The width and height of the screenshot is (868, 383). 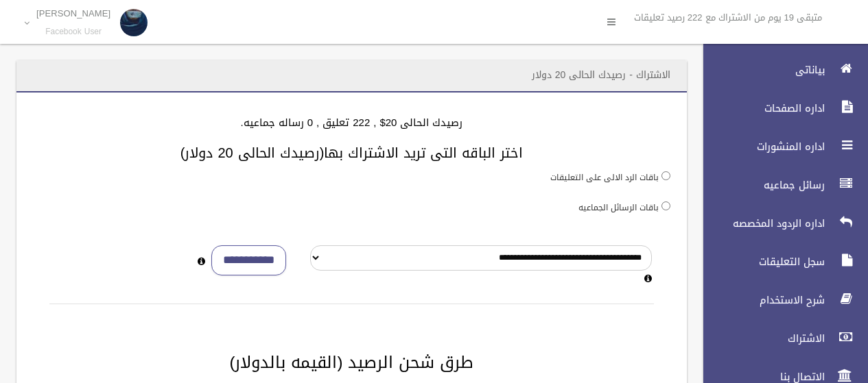 I want to click on h2: طرق شحن الرصيد (القيمه بالدولار), so click(x=351, y=362).